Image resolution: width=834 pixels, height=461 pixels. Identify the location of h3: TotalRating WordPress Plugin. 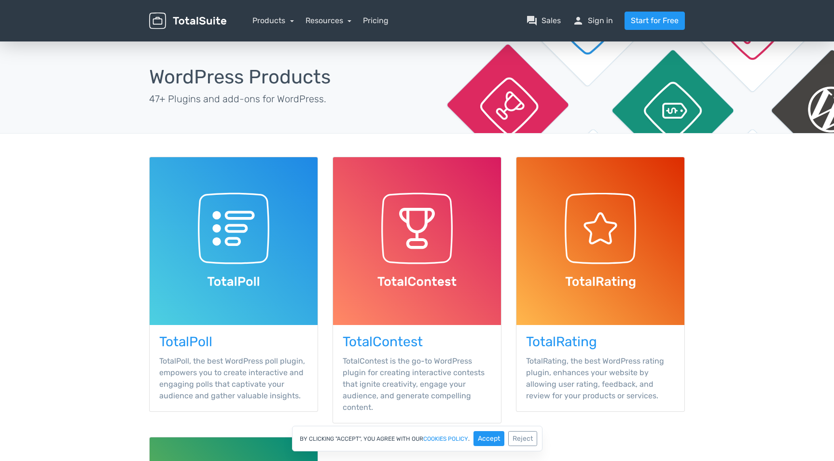
(600, 342).